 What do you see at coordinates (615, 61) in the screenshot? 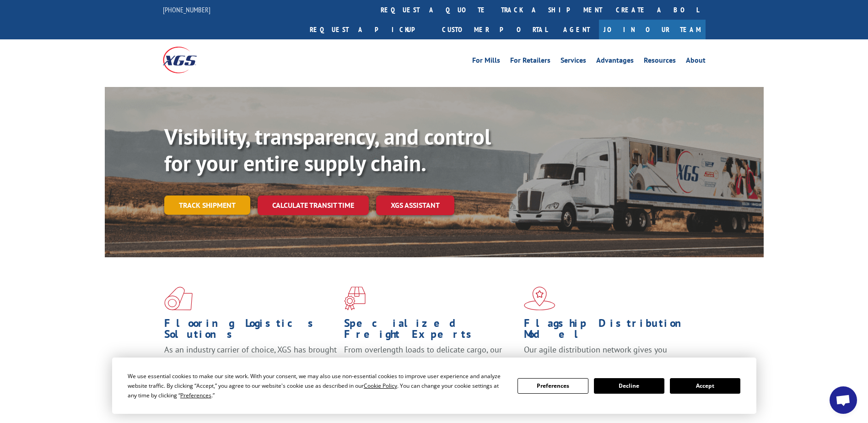
I see `a: Advantages` at bounding box center [615, 61].